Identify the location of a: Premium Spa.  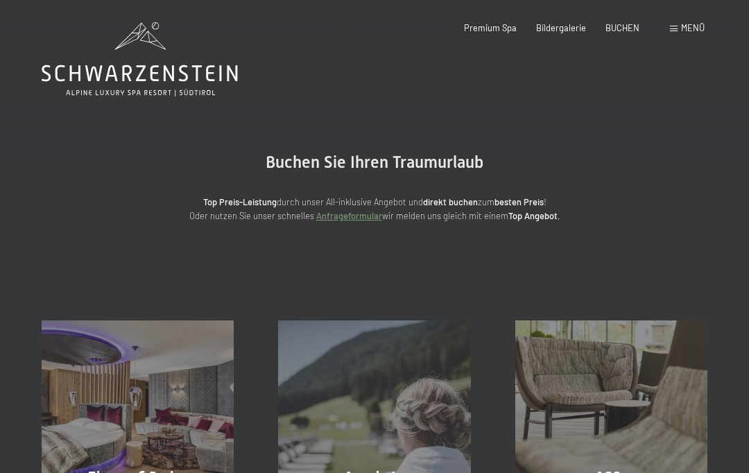
(490, 28).